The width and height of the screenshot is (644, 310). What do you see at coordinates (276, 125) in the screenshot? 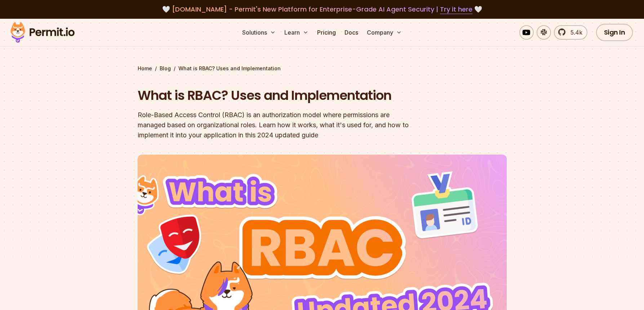
I see `div: Role-Based Access Control (RBAC) is an authorization model where permissions are managed based on...` at bounding box center [276, 125].